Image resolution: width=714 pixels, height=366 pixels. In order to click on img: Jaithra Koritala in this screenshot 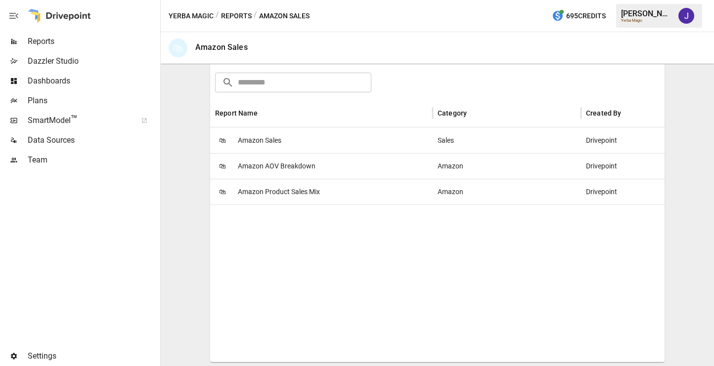, I will do `click(686, 16)`.